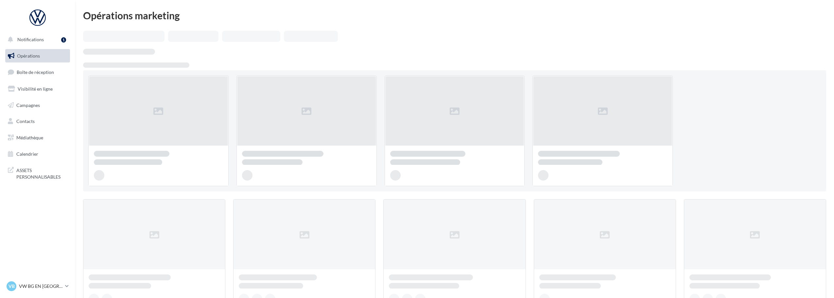 The image size is (834, 298). I want to click on div: Opérations marketing, so click(455, 15).